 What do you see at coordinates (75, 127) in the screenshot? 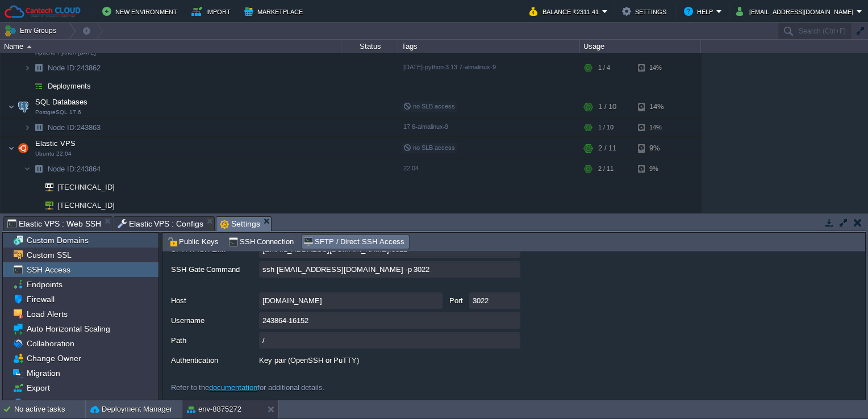
I see `a: Node ID:243863` at bounding box center [75, 127].